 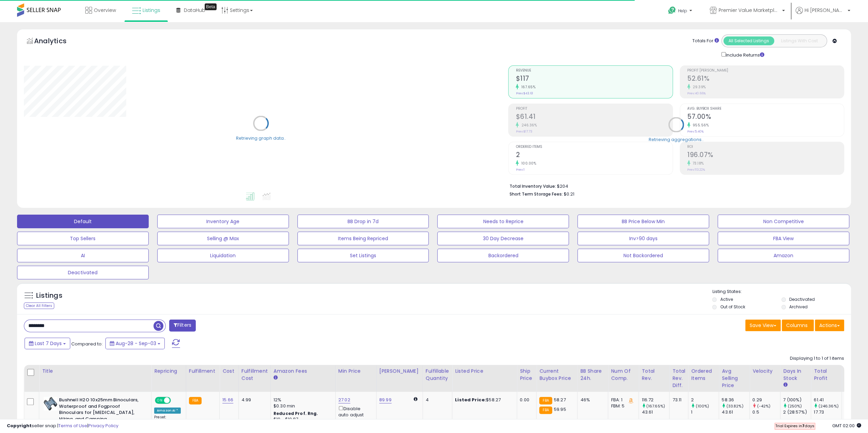 I want to click on div: 2, so click(x=705, y=400).